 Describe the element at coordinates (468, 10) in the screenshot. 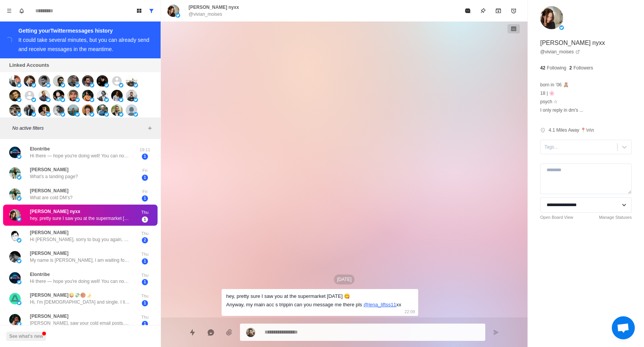

I see `button: Mark as read` at that location.